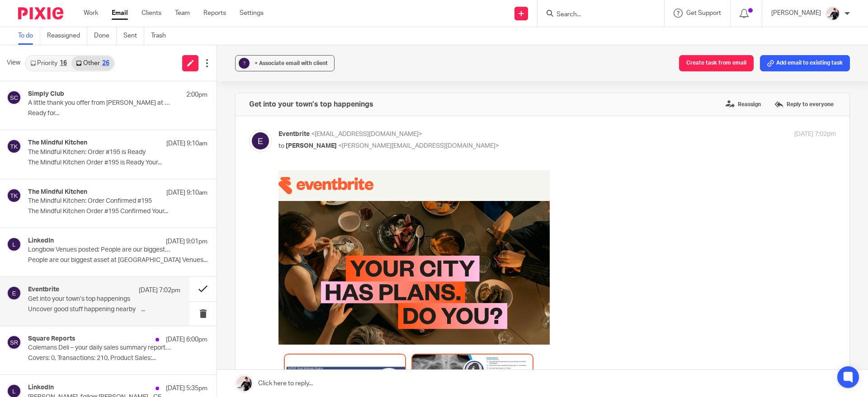 The image size is (868, 397). I want to click on span: View, so click(14, 62).